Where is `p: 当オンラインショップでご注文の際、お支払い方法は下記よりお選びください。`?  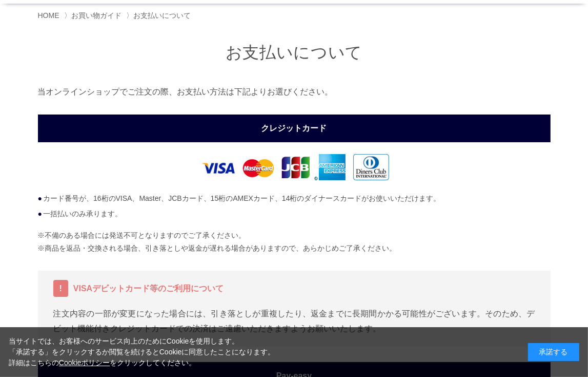
p: 当オンラインショップでご注文の際、お支払い方法は下記よりお選びください。 is located at coordinates (294, 91).